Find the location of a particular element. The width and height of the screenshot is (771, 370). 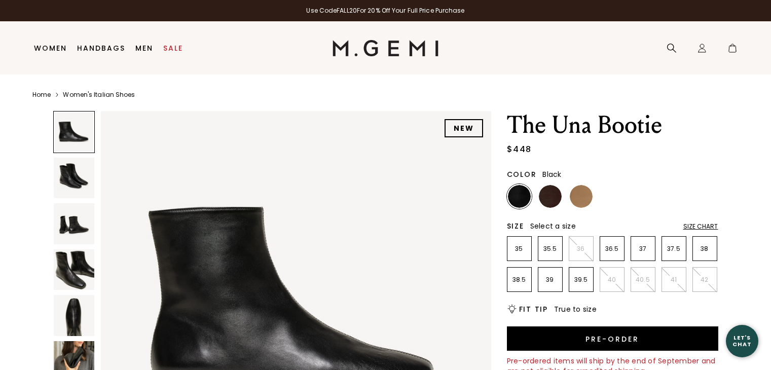

div: $448 is located at coordinates (519, 149).